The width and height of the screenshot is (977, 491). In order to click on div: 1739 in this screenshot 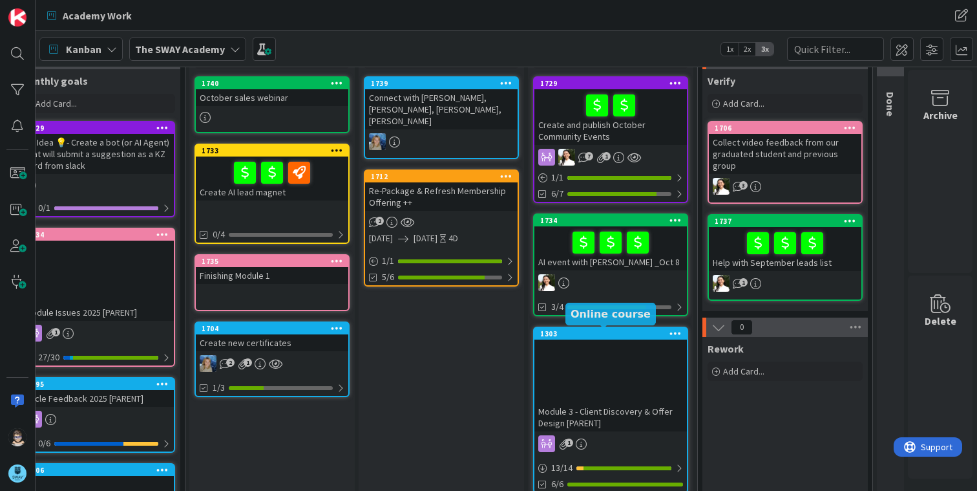, I will do `click(444, 83)`.